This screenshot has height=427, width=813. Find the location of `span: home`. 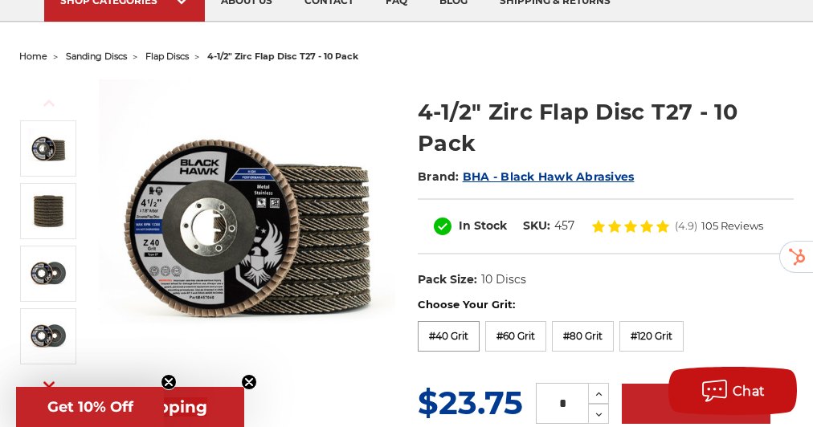

span: home is located at coordinates (33, 56).